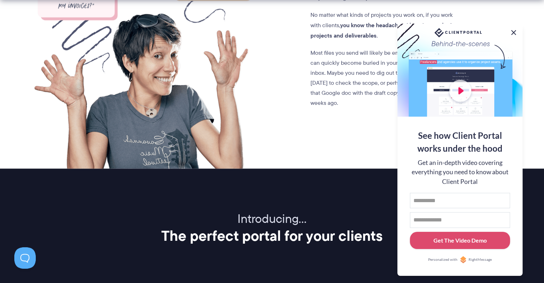 This screenshot has height=283, width=544. Describe the element at coordinates (22, 44) in the screenshot. I see `img: tab_domain_overview_orange.svg` at that location.